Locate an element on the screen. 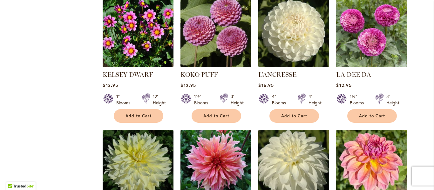 Image resolution: width=434 pixels, height=190 pixels. div: 1" Blooms is located at coordinates (125, 100).